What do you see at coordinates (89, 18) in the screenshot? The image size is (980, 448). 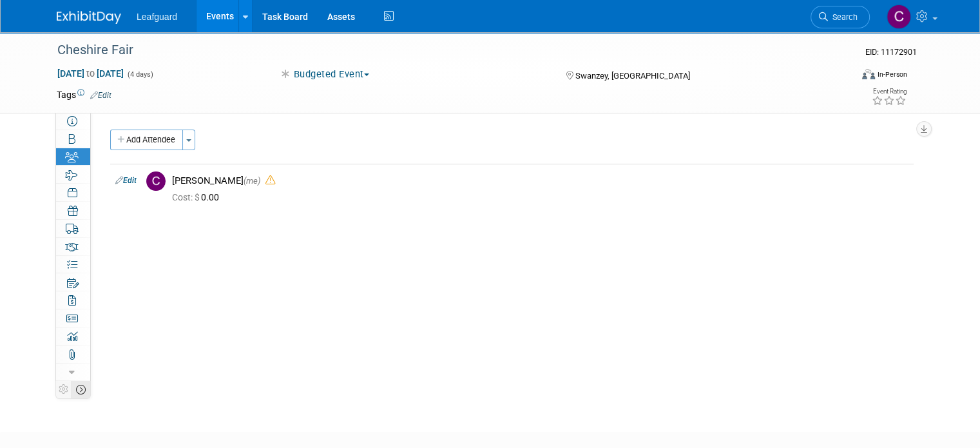 I see `img: ExhibitDay` at bounding box center [89, 18].